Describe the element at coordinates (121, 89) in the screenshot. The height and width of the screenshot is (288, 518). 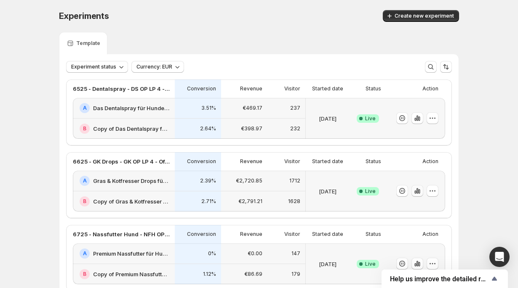
I see `p: 6525 - Dentalspray - DS OP LP 4 - Offer - (1,3,6) vs. (1,3 für 2,6)` at that location.